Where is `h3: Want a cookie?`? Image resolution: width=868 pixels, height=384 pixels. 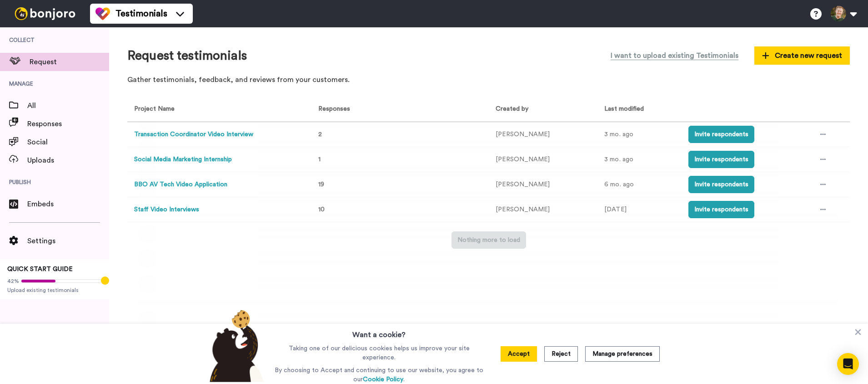 h3: Want a cookie? is located at coordinates (379, 332).